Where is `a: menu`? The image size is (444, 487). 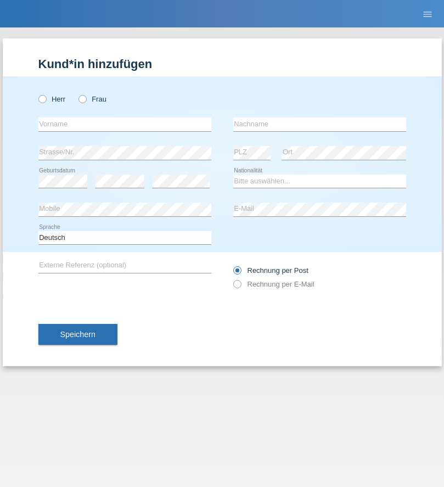 a: menu is located at coordinates (428, 14).